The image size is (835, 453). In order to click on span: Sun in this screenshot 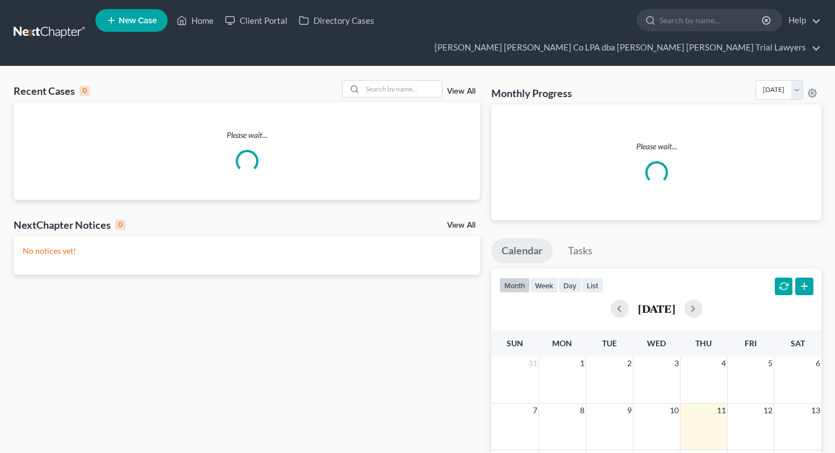, I will do `click(514, 343)`.